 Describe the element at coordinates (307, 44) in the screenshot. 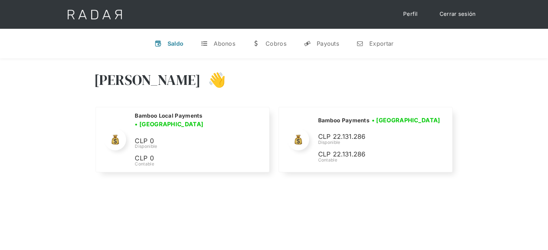

I see `div: y` at that location.